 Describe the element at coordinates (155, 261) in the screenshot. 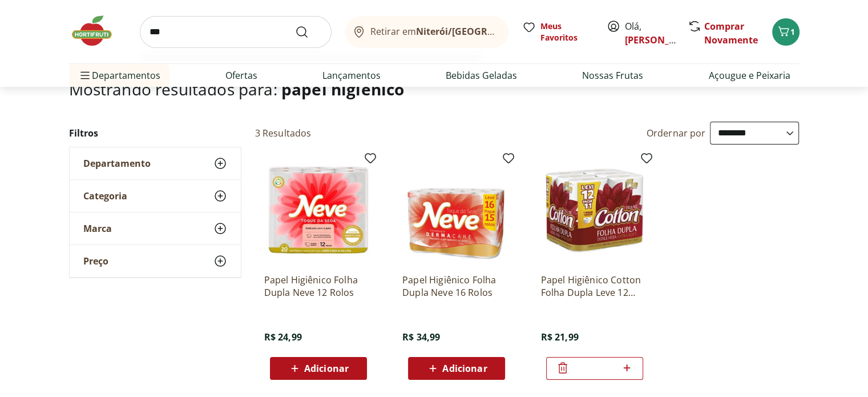

I see `button: Preço` at that location.